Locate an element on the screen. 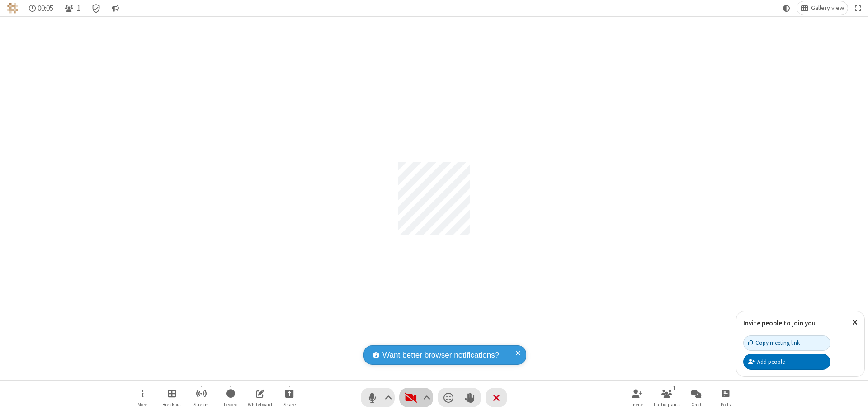 This screenshot has height=414, width=868. button: Using system theme is located at coordinates (787, 8).